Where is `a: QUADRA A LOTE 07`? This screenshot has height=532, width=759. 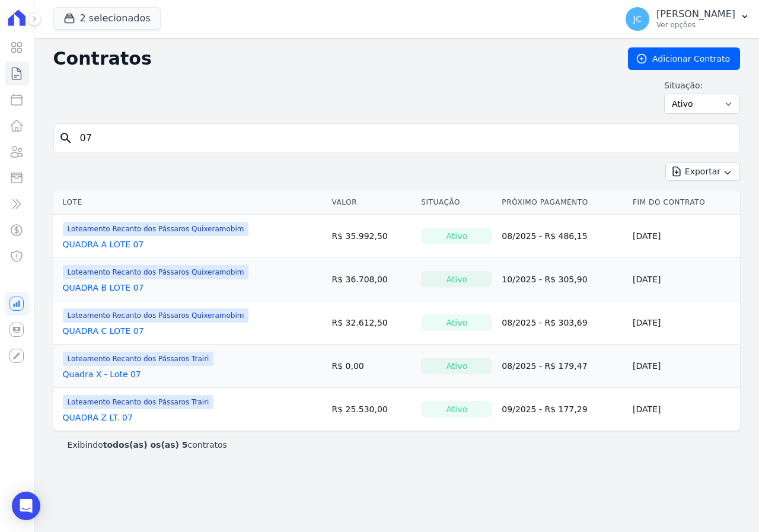 a: QUADRA A LOTE 07 is located at coordinates (103, 245).